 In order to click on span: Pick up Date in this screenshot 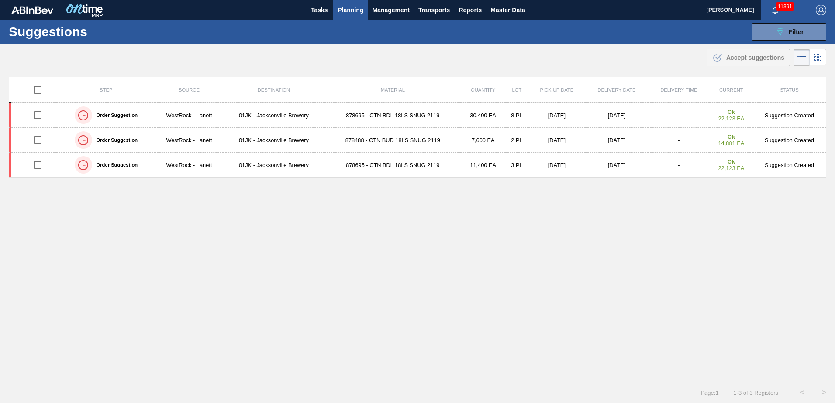, I will do `click(556, 90)`.